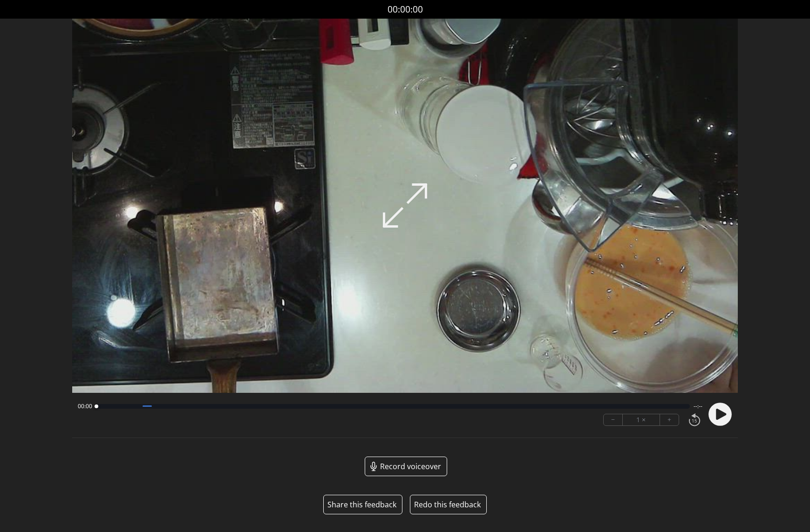  I want to click on span: 00:00, so click(85, 406).